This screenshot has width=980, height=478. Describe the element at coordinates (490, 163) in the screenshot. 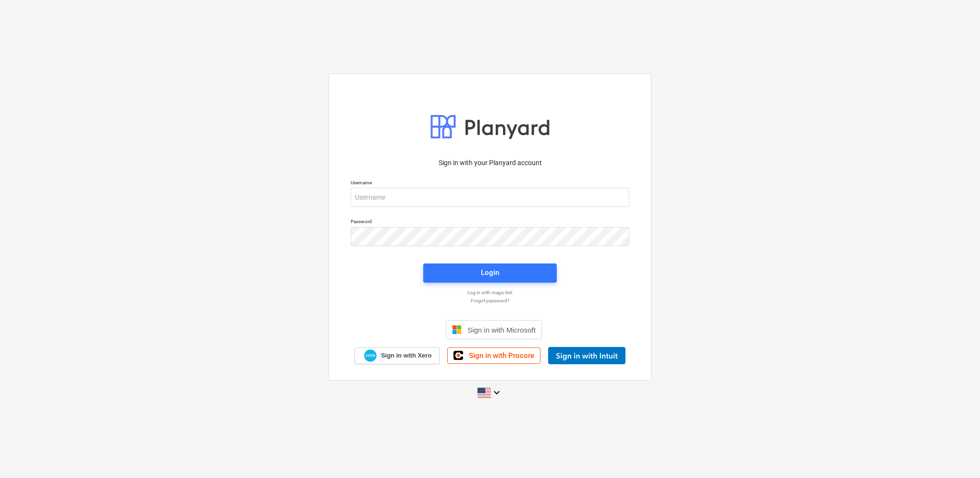

I see `p: Sign in with your Planyard account` at that location.